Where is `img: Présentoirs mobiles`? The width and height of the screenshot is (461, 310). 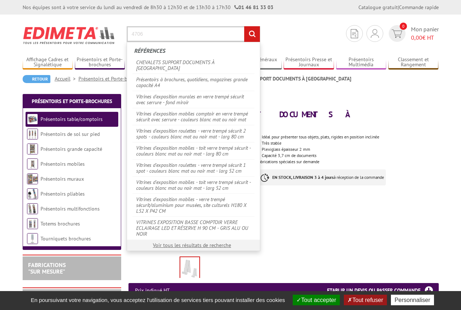 img: Présentoirs mobiles is located at coordinates (32, 164).